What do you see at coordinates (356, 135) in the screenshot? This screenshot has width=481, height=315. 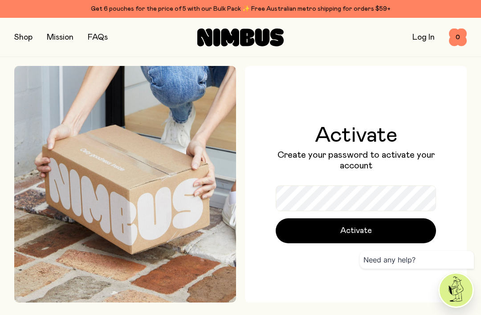 I see `h1: Activate` at bounding box center [356, 135].